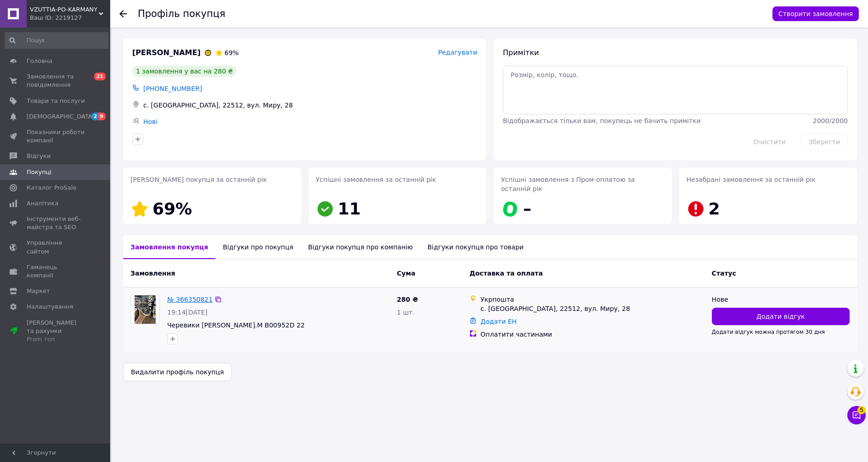 This screenshot has height=462, width=868. I want to click on div: Замовлення покупця, so click(169, 247).